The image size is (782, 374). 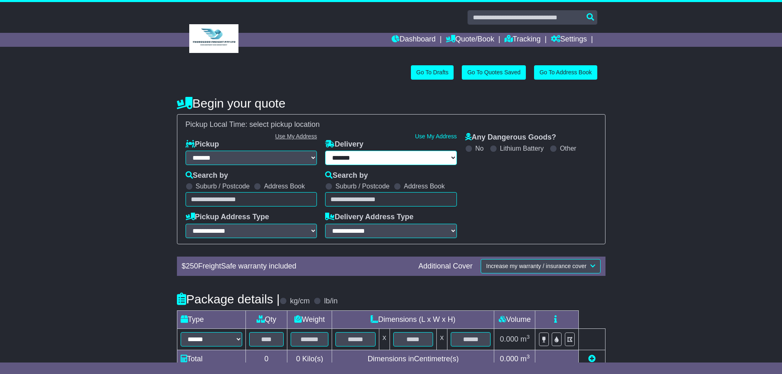 What do you see at coordinates (540, 266) in the screenshot?
I see `button: Increase my warranty / insurance cover` at bounding box center [540, 266].